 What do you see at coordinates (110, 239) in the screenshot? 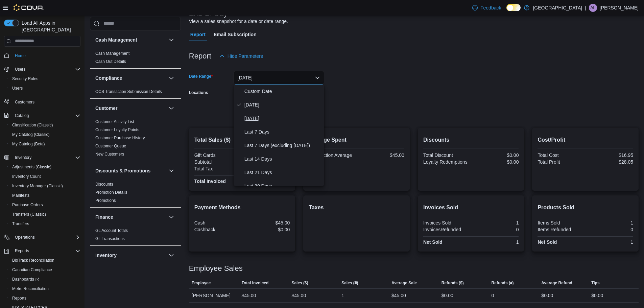
I see `span: GL Transactions` at bounding box center [110, 239].